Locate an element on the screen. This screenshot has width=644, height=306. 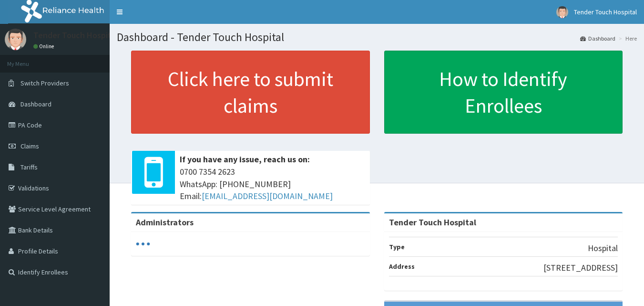
b: If you have any issue, reach us on: is located at coordinates (245, 159).